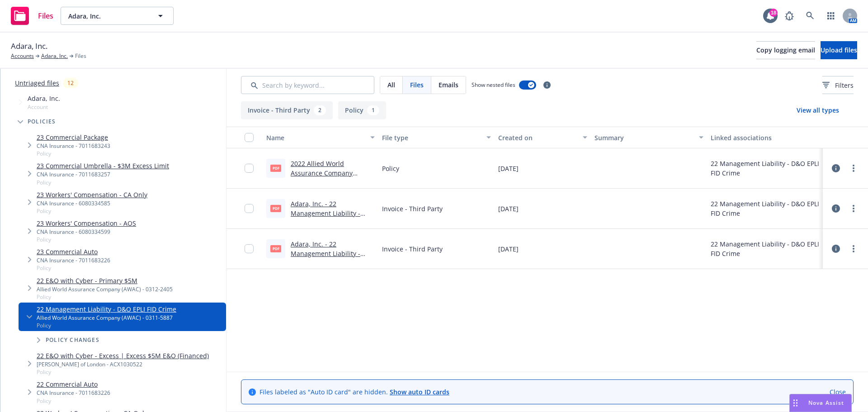 The width and height of the screenshot is (868, 412). What do you see at coordinates (37, 83) in the screenshot?
I see `a: Untriaged files` at bounding box center [37, 83].